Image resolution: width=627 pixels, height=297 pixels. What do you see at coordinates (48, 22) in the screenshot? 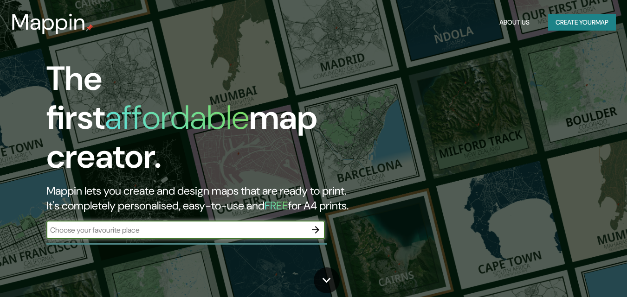
I see `h3: Mappin` at bounding box center [48, 22].